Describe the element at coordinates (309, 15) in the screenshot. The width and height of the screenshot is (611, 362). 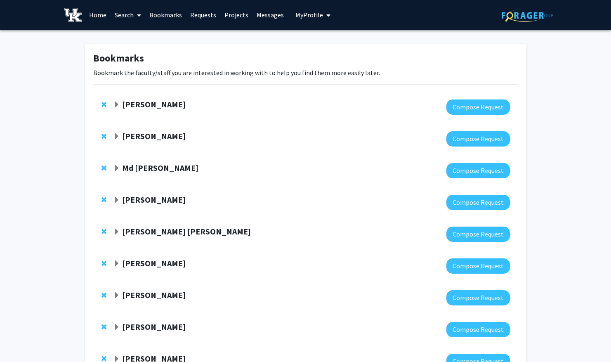
I see `span: My Profile` at that location.